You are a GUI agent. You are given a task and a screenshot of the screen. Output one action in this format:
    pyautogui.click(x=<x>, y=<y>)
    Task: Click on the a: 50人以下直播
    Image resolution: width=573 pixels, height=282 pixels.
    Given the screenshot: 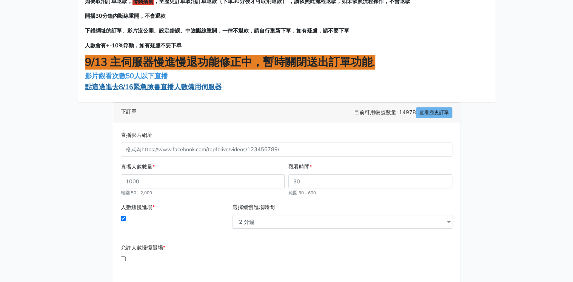 What is the action you would take?
    pyautogui.click(x=148, y=76)
    